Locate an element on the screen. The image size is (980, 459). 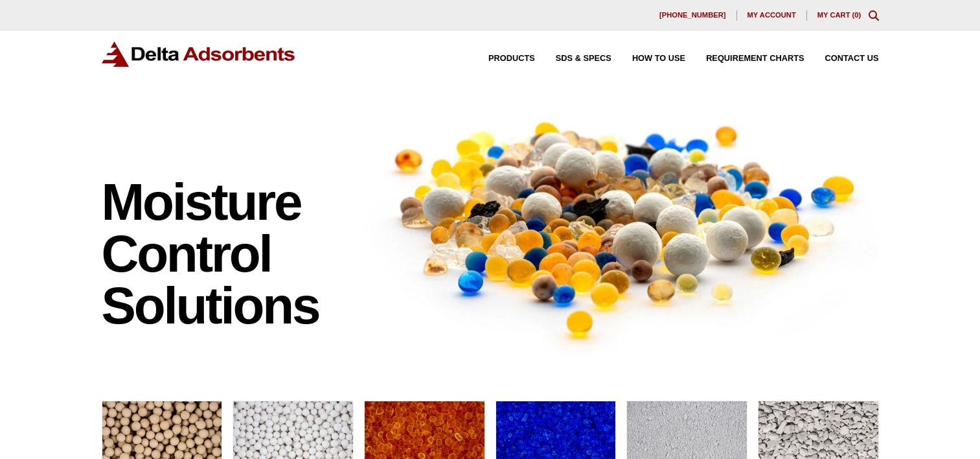
span: Contact Us is located at coordinates (852, 58).